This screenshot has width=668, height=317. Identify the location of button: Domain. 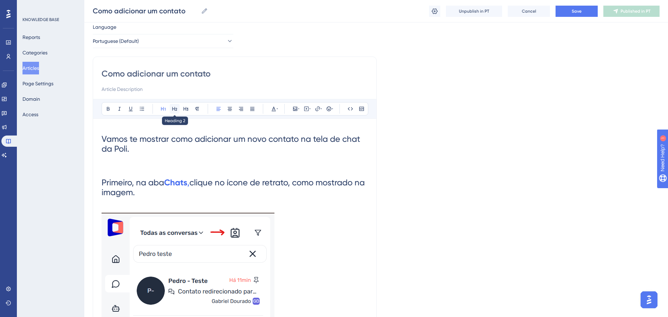
(31, 99).